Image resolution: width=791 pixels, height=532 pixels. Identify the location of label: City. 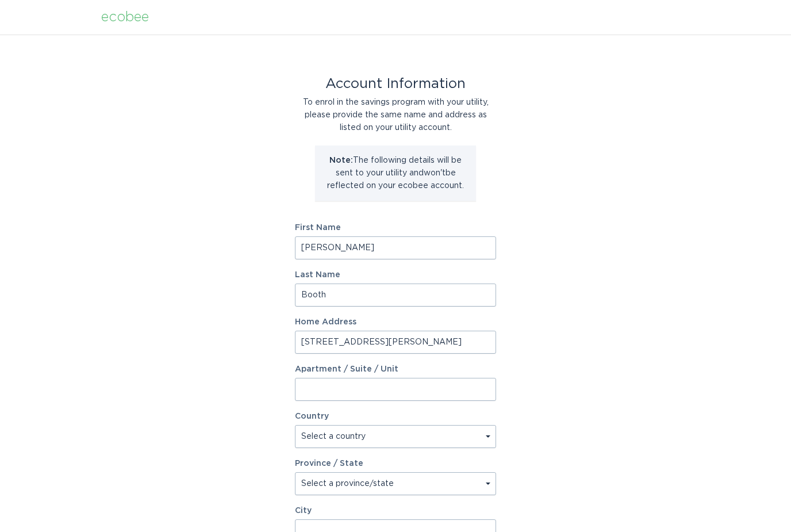
(396, 511).